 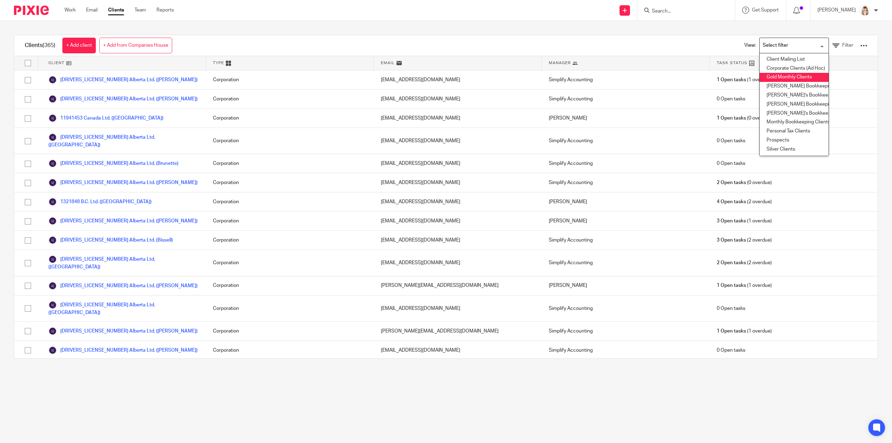 I want to click on input: Search, so click(x=683, y=11).